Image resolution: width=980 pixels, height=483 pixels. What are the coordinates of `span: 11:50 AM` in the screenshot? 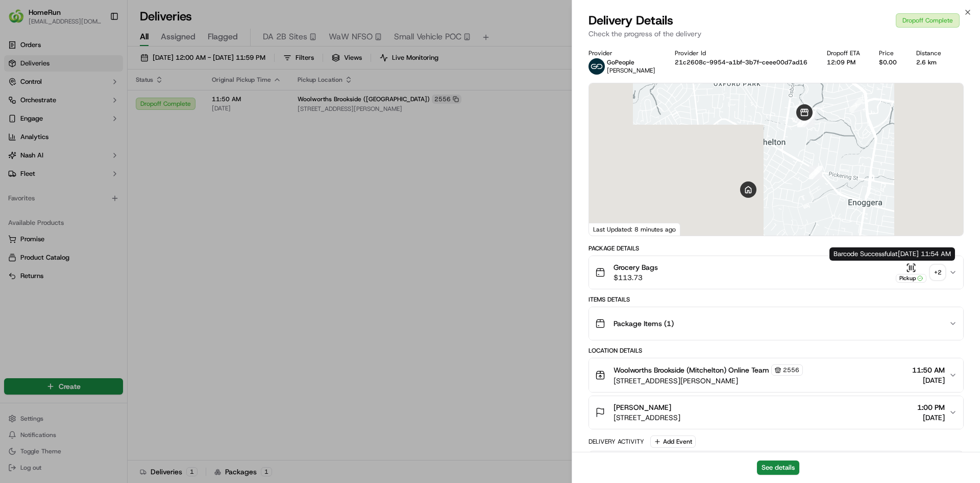 It's located at (929, 370).